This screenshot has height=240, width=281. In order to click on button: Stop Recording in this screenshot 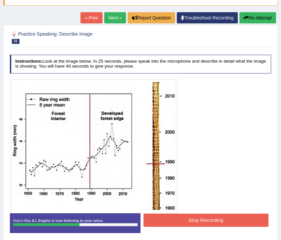, I will do `click(206, 220)`.